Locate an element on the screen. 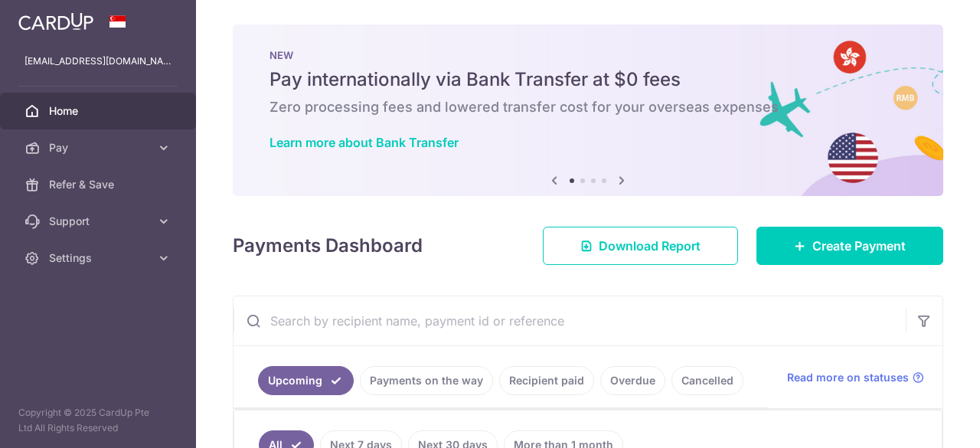 The width and height of the screenshot is (980, 448). span: Home is located at coordinates (100, 111).